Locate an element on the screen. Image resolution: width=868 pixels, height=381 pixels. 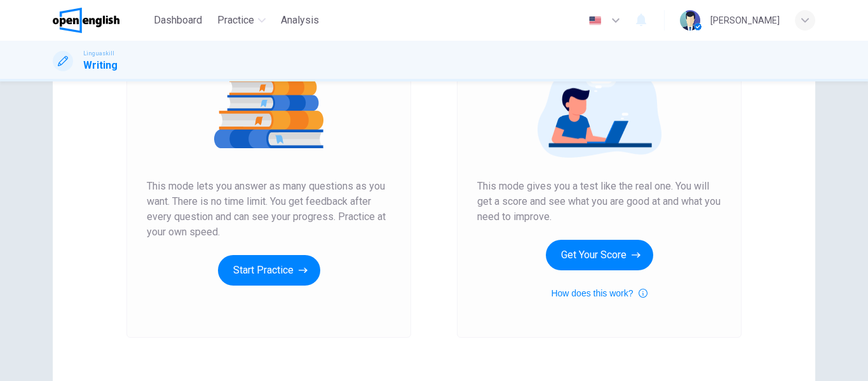
button: Analysis is located at coordinates (300, 21).